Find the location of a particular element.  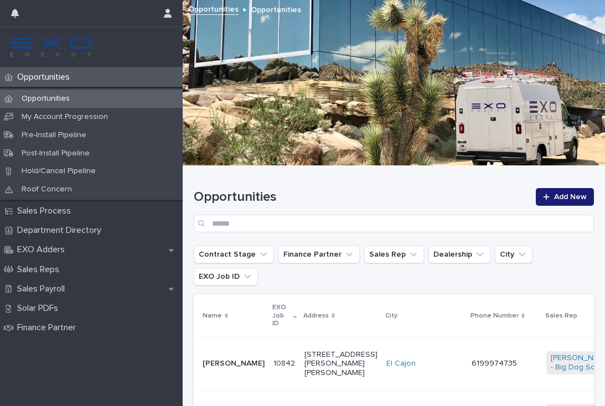

p: Sales Reps is located at coordinates (40, 269).